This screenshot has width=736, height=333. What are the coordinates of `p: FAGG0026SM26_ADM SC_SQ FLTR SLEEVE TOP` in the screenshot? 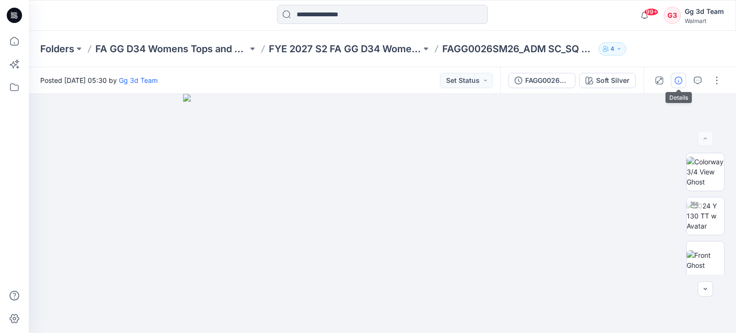 It's located at (518, 49).